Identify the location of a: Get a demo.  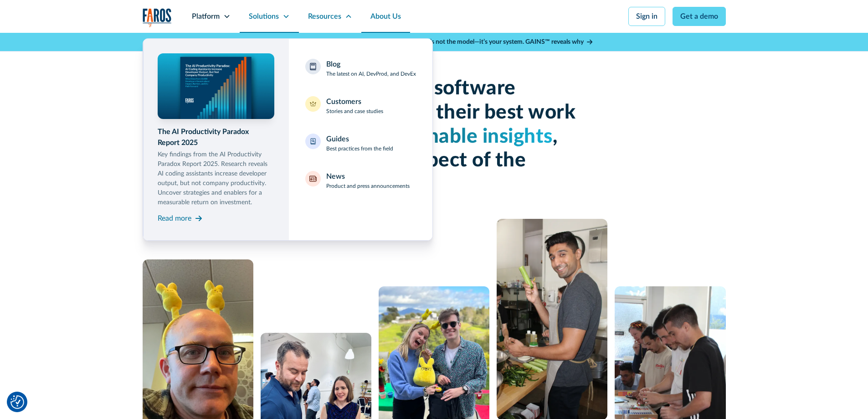
(699, 16).